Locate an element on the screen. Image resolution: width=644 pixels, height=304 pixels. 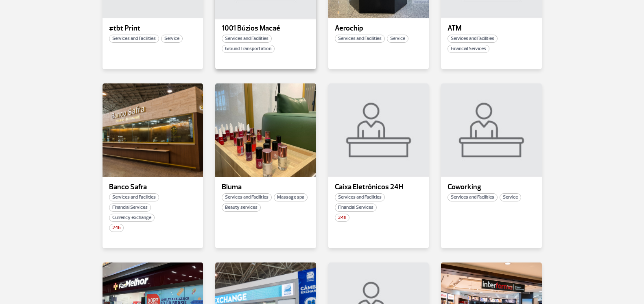
p: 1001 Búzios Macaé is located at coordinates (265, 29).